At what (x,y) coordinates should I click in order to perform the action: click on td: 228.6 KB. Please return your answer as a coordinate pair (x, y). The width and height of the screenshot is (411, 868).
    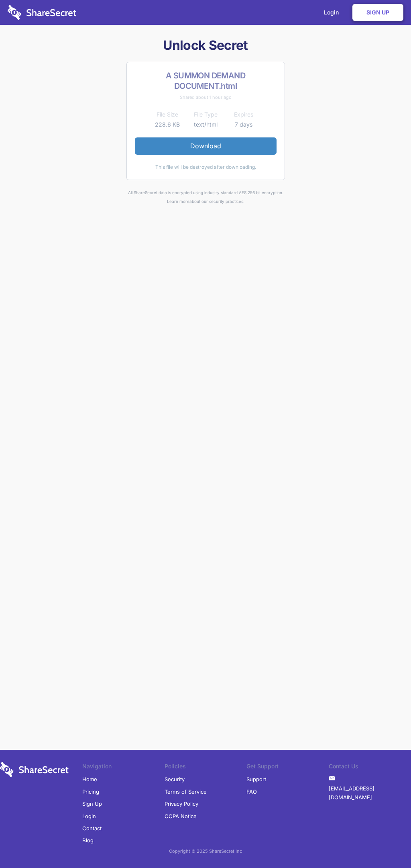
    Looking at the image, I should click on (167, 125).